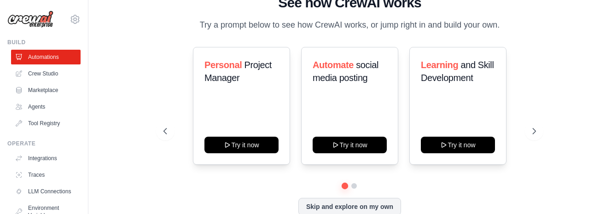 This screenshot has height=214, width=611. I want to click on a: Agents, so click(46, 107).